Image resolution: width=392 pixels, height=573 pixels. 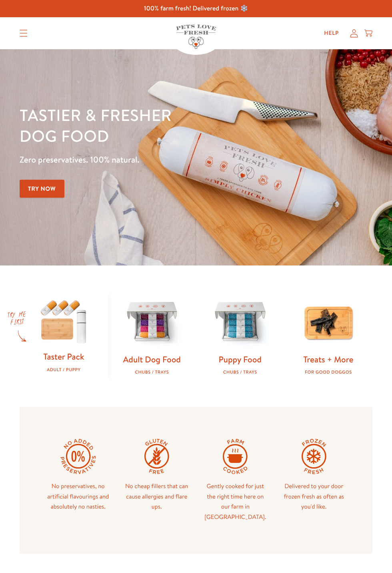 What do you see at coordinates (42, 189) in the screenshot?
I see `a: Try Now` at bounding box center [42, 189].